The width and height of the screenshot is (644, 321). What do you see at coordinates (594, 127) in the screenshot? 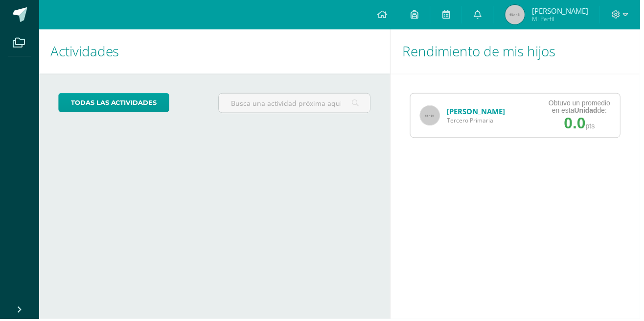
I see `span: pts` at bounding box center [594, 127].